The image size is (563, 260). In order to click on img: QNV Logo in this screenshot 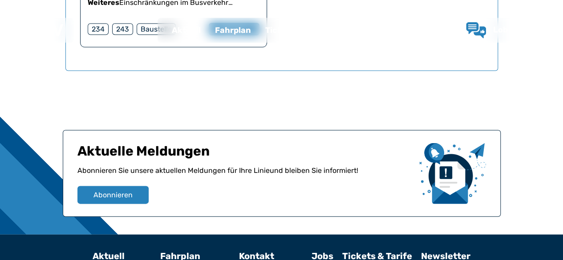, I will do `click(46, 30)`.